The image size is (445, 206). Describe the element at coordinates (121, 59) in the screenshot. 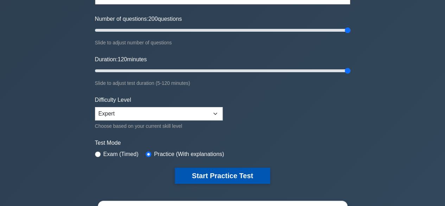

I see `label: Duration: minutes` at that location.